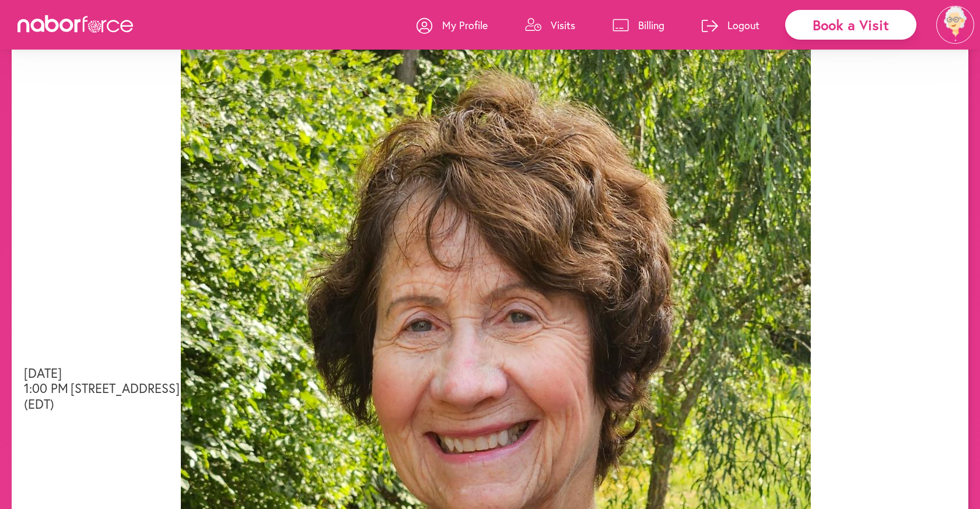 This screenshot has width=980, height=509. I want to click on a: Visits, so click(550, 25).